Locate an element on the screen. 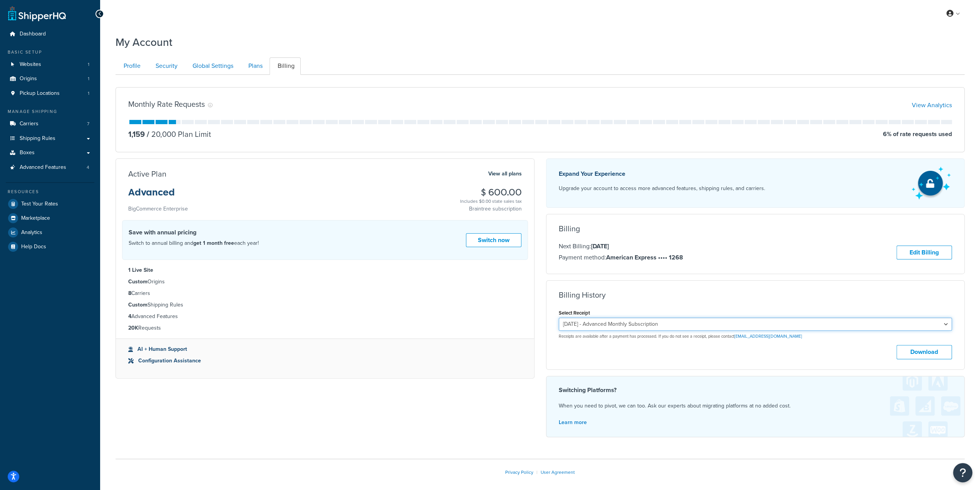 The height and width of the screenshot is (490, 980). a: Billing is located at coordinates (285, 66).